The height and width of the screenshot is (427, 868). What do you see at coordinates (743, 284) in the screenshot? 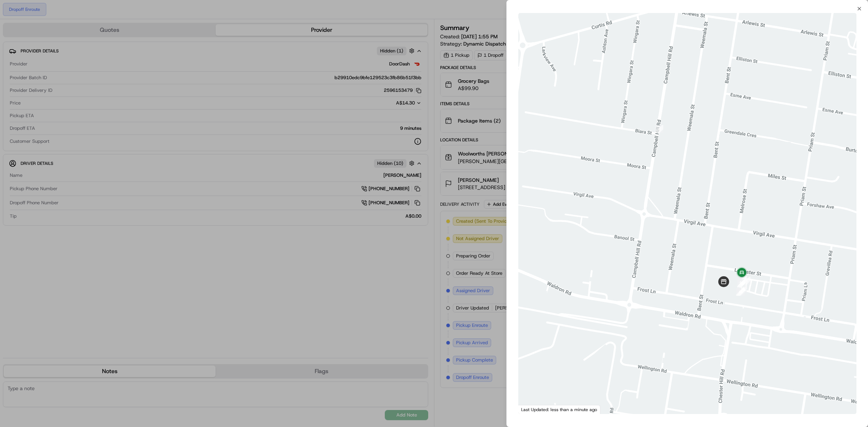
I see `div: 10` at bounding box center [743, 284].